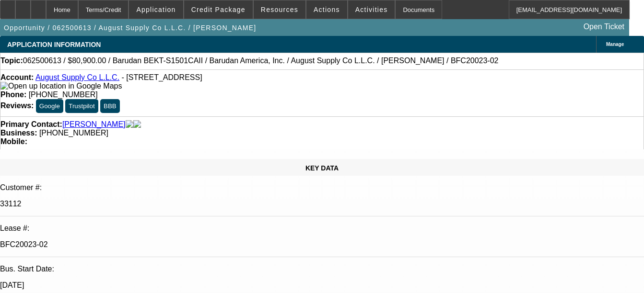  What do you see at coordinates (81, 106) in the screenshot?
I see `button: Trustpilot` at bounding box center [81, 106].